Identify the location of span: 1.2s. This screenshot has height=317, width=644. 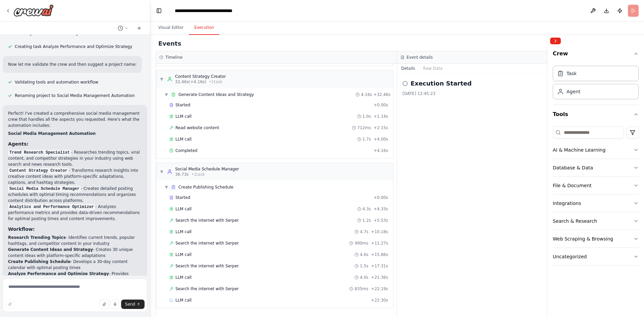
(367, 221).